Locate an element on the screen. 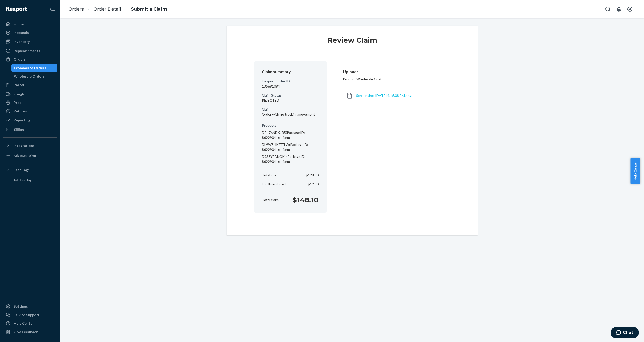 The width and height of the screenshot is (644, 342). div: Freight is located at coordinates (20, 94).